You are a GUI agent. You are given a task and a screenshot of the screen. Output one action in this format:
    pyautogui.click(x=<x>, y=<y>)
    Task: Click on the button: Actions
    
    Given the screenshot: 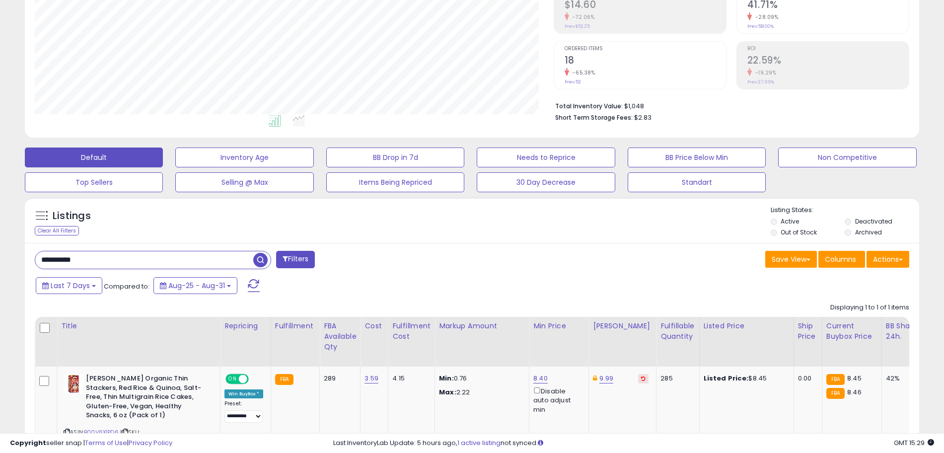 What is the action you would take?
    pyautogui.click(x=888, y=259)
    